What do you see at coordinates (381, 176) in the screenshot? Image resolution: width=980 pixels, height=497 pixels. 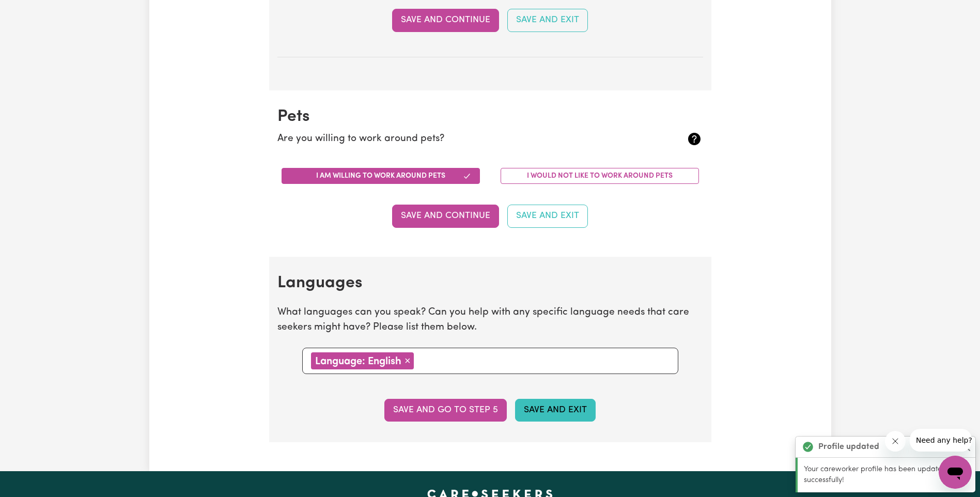 I see `button: I am willing to work around pets` at bounding box center [381, 176].